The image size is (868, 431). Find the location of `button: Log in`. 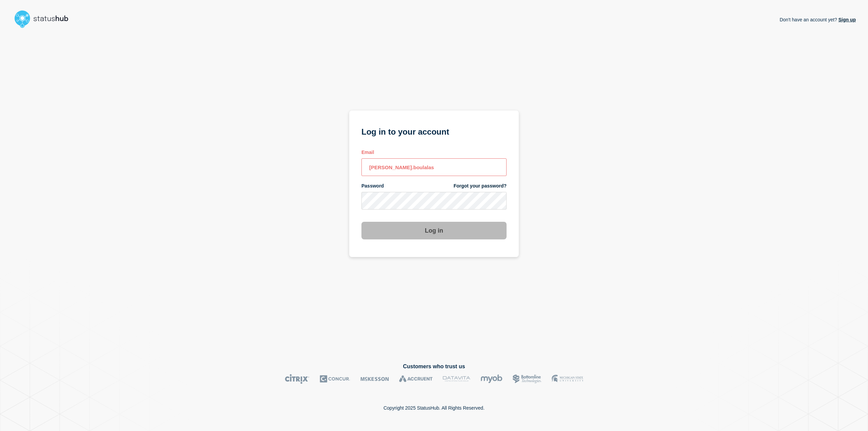

button: Log in is located at coordinates (434, 230).